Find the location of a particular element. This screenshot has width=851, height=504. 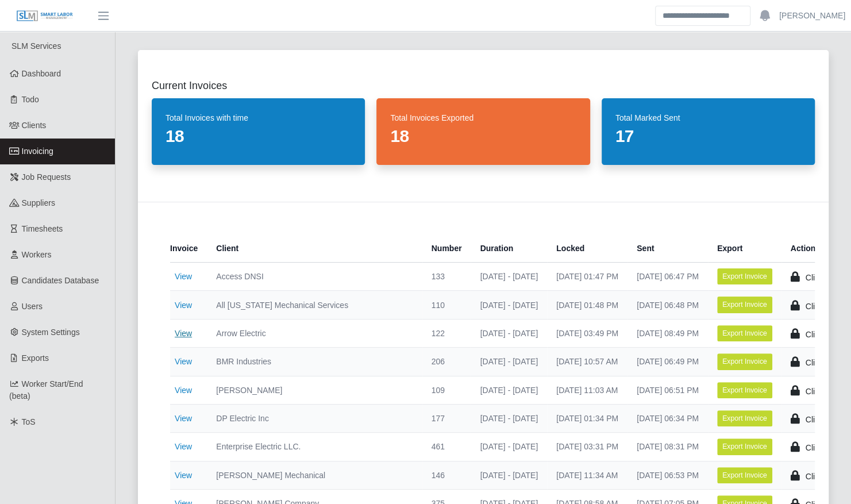

td: Access DNSI is located at coordinates (314, 276).